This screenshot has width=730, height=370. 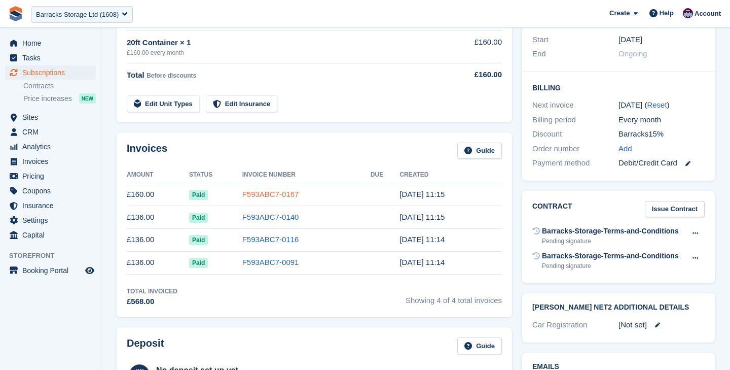 What do you see at coordinates (662, 163) in the screenshot?
I see `div: Debit/Credit Card` at bounding box center [662, 163].